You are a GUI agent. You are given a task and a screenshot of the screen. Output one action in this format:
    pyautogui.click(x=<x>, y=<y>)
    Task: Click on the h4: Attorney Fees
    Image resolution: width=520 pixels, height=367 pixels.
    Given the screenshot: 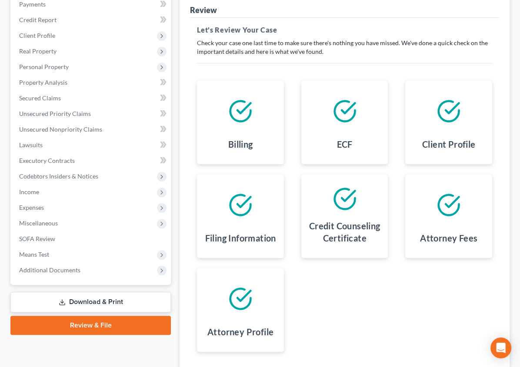 What is the action you would take?
    pyautogui.click(x=448, y=238)
    